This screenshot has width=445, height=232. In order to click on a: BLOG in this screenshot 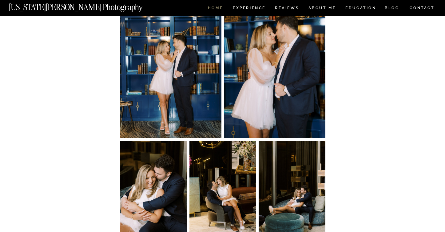, I will do `click(392, 9)`.